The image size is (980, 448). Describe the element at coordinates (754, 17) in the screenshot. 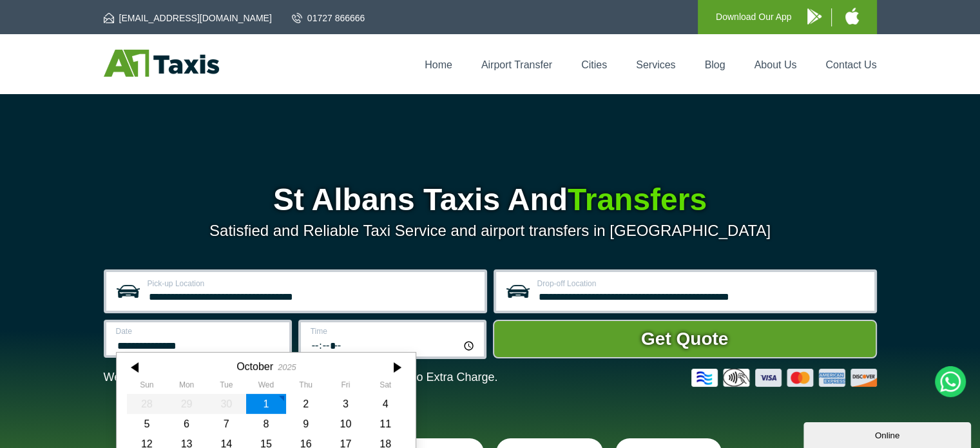

I see `p: Download Our App` at that location.